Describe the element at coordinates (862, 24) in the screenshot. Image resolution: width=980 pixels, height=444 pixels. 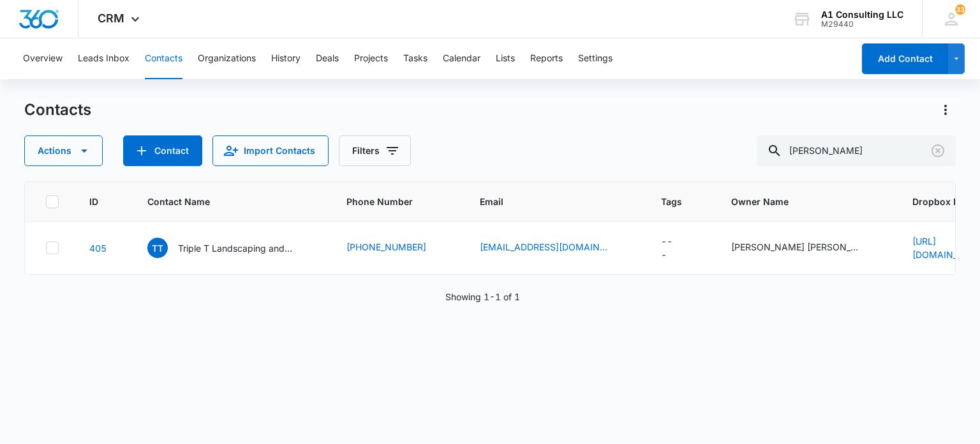
I see `div: account id` at that location.